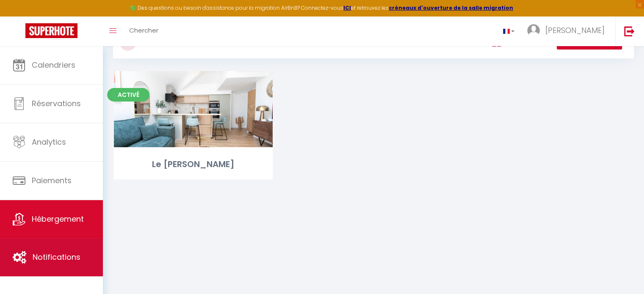  What do you see at coordinates (56, 103) in the screenshot?
I see `span: Réservations` at bounding box center [56, 103].